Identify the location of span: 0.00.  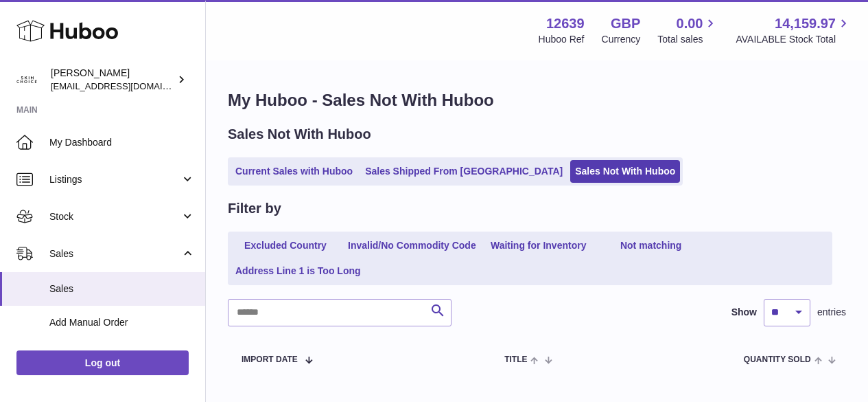
(690, 24).